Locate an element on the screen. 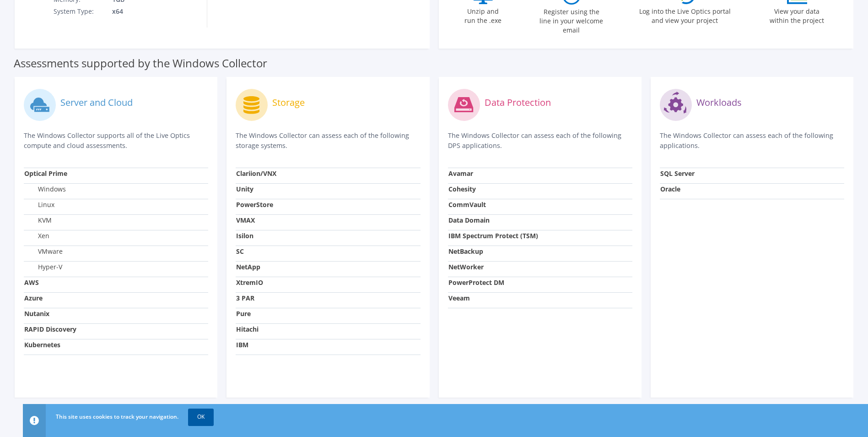  strong: Clariion/VNX is located at coordinates (256, 173).